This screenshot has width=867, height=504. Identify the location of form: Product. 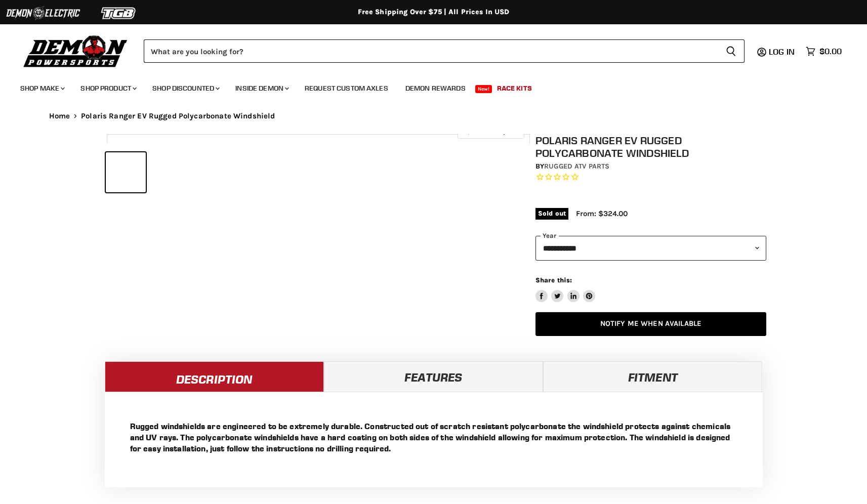
(444, 51).